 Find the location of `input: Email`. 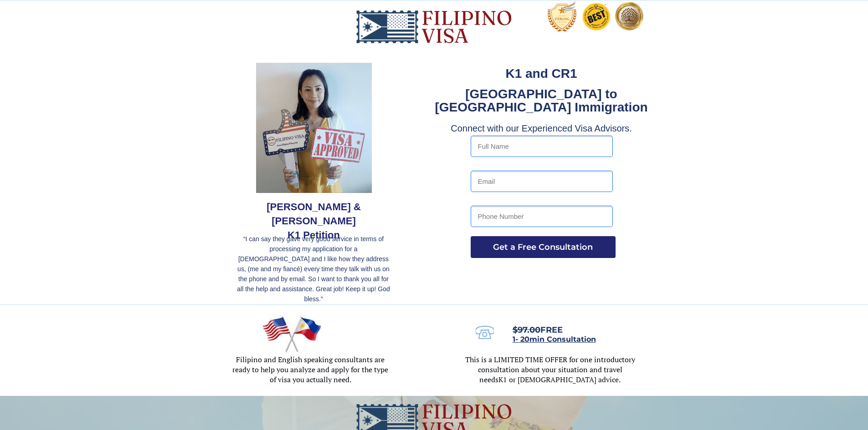

input: Email is located at coordinates (541, 181).